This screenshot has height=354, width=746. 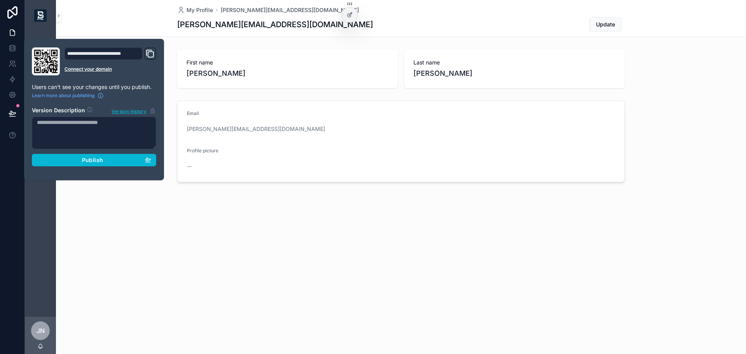 What do you see at coordinates (110, 69) in the screenshot?
I see `a: Connect your domain` at bounding box center [110, 69].